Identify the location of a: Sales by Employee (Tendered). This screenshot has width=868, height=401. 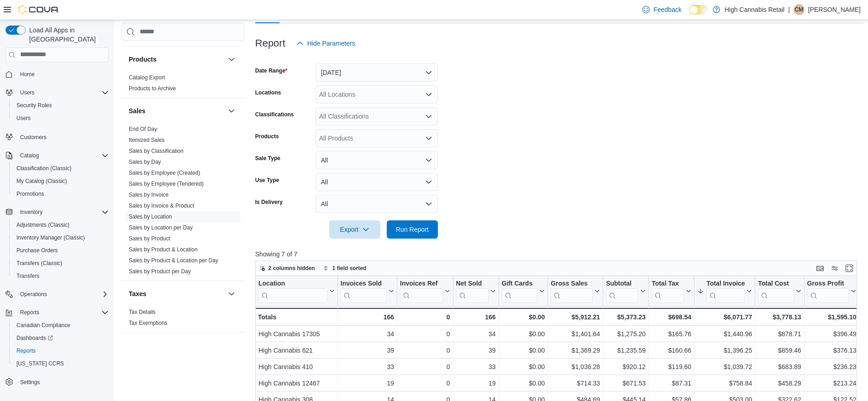
(167, 184).